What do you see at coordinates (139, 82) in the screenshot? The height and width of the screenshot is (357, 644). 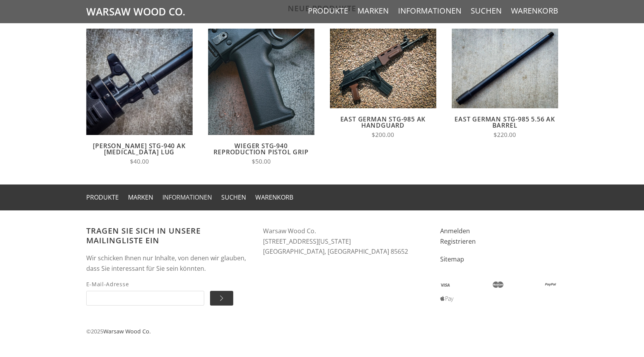 I see `img: Wieger STG-940 AK Bayonet Lug` at bounding box center [139, 82].